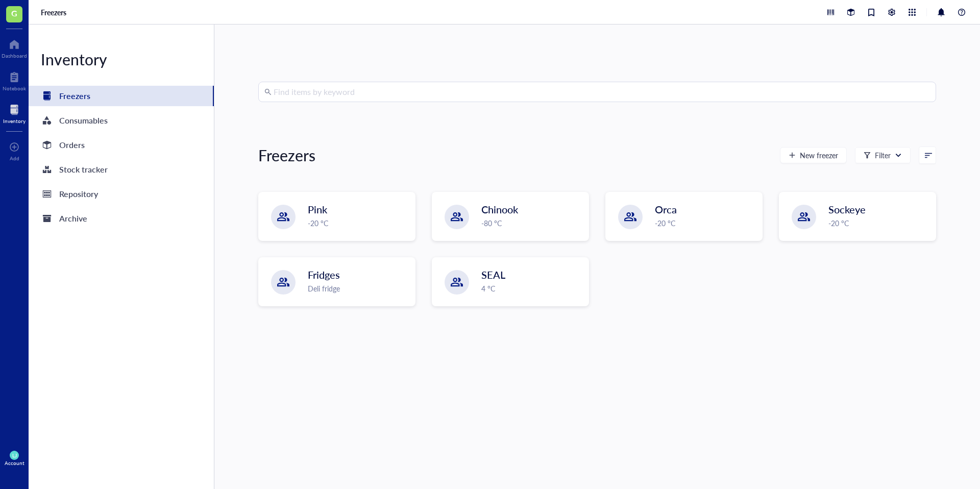  What do you see at coordinates (532, 223) in the screenshot?
I see `div: -80 °C` at bounding box center [532, 223].